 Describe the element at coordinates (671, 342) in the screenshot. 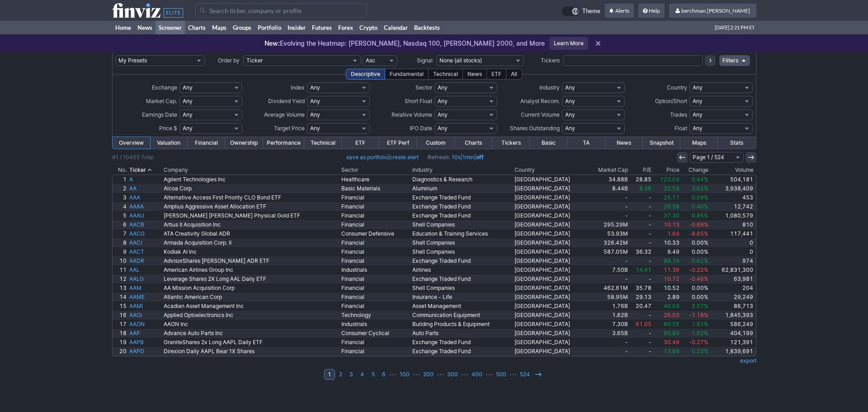

I see `span: 30.49` at that location.